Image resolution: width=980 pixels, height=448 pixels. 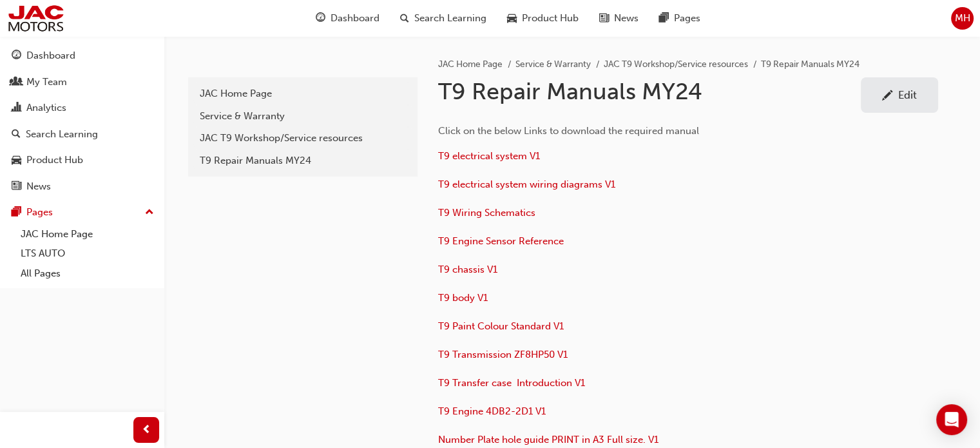 I want to click on span: chart-icon, so click(x=16, y=108).